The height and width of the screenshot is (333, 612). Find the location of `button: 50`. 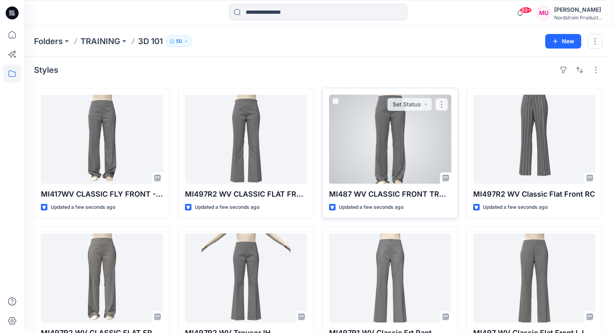

button: 50 is located at coordinates (179, 41).